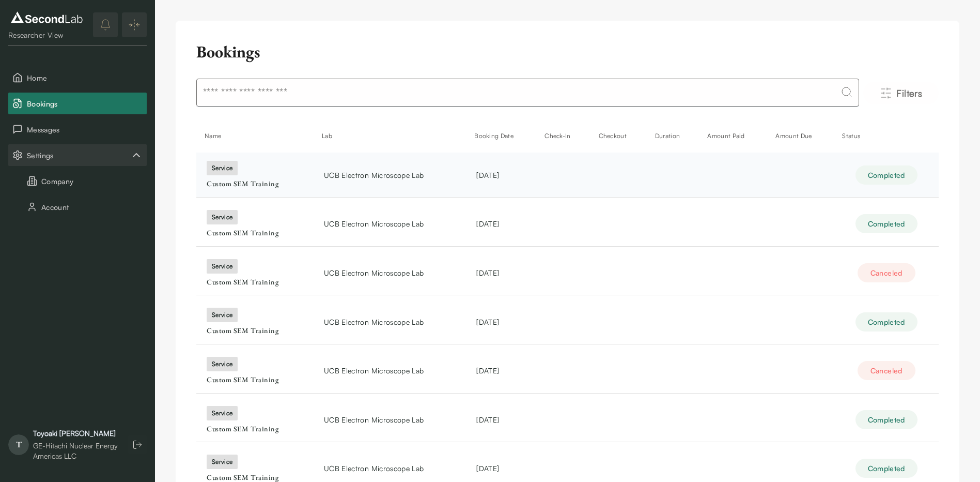 The image size is (980, 482). What do you see at coordinates (673, 136) in the screenshot?
I see `th: Duration` at bounding box center [673, 136].